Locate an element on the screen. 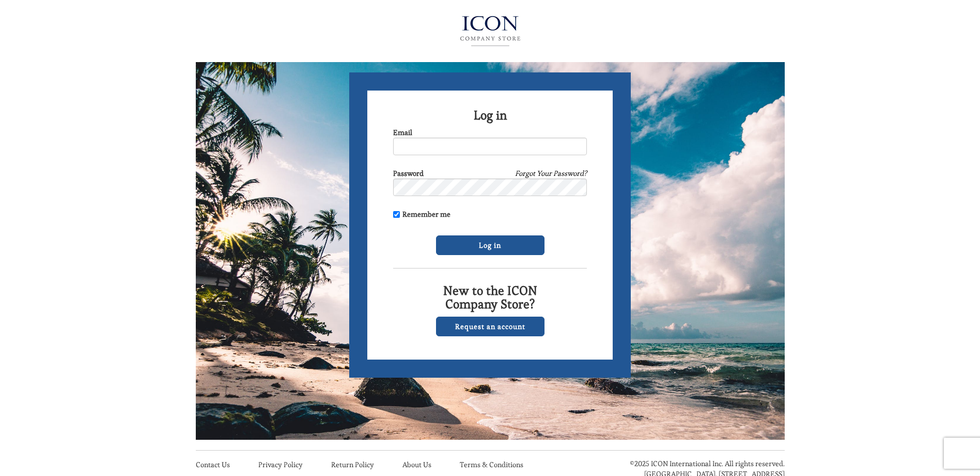 This screenshot has height=476, width=980. label: Password is located at coordinates (408, 173).